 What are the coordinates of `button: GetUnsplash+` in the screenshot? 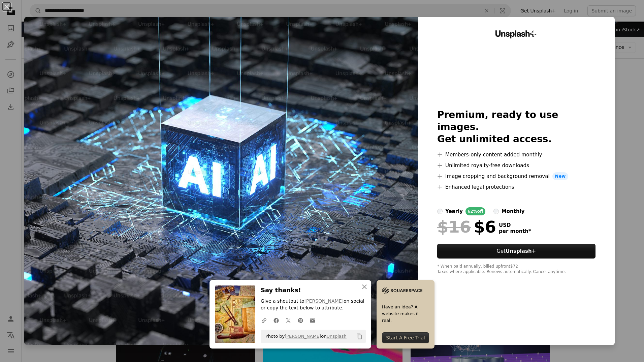 It's located at (516, 251).